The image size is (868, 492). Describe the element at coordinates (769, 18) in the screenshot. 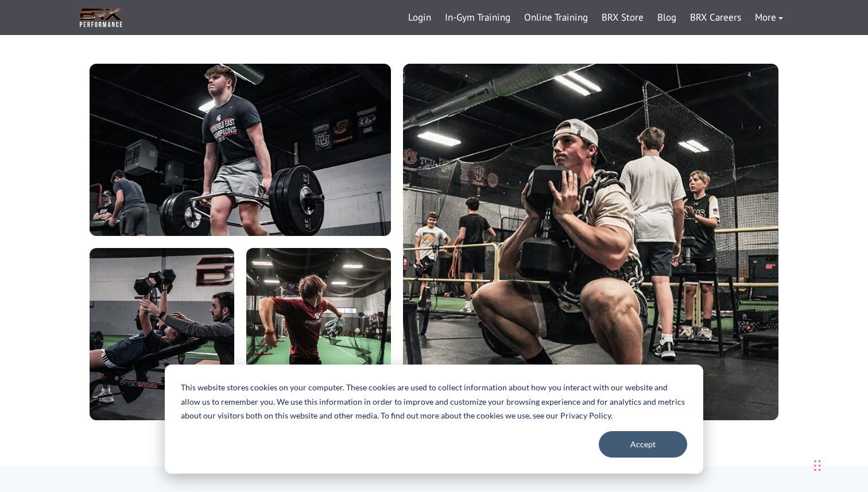

I see `a: More` at that location.